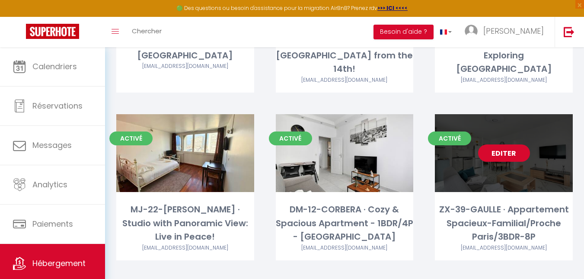 Image resolution: width=584 pixels, height=279 pixels. Describe the element at coordinates (404, 32) in the screenshot. I see `button: Besoin d'aide ?` at that location.